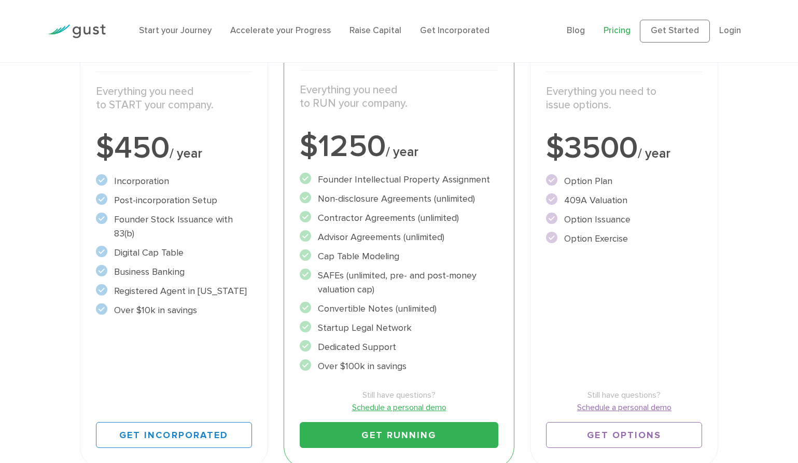  I want to click on li: Convertible Notes (unlimited), so click(400, 309).